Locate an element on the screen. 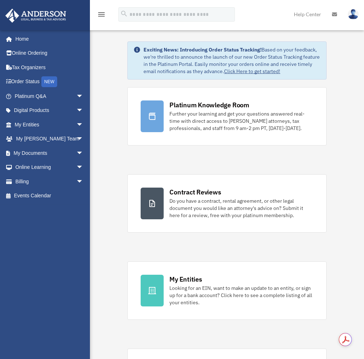 Image resolution: width=364 pixels, height=359 pixels. div: Looking for an EIN, want to make an update to an entity, or sign up for a bank account? Click her... is located at coordinates (242, 295).